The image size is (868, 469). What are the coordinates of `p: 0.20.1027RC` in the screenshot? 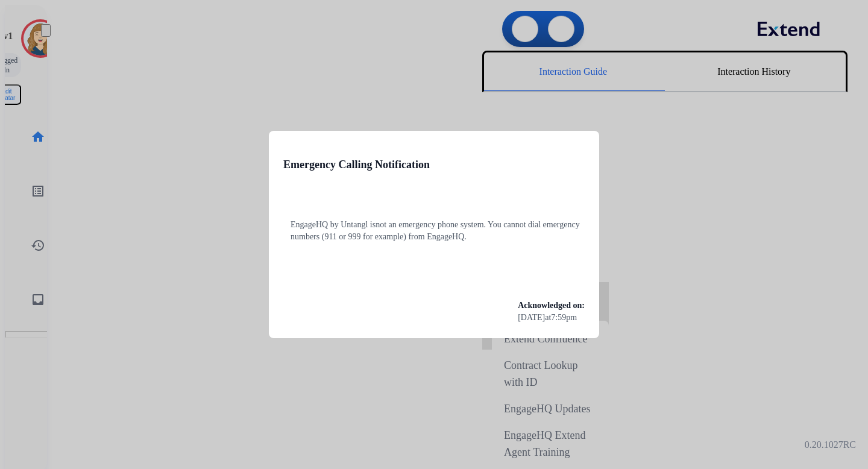 It's located at (830, 445).